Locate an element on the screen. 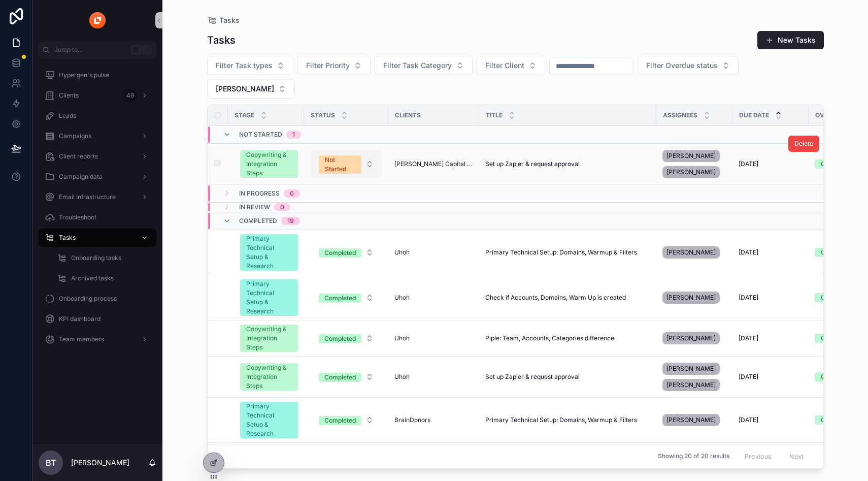 The image size is (868, 481). img: App logo is located at coordinates (97, 20).